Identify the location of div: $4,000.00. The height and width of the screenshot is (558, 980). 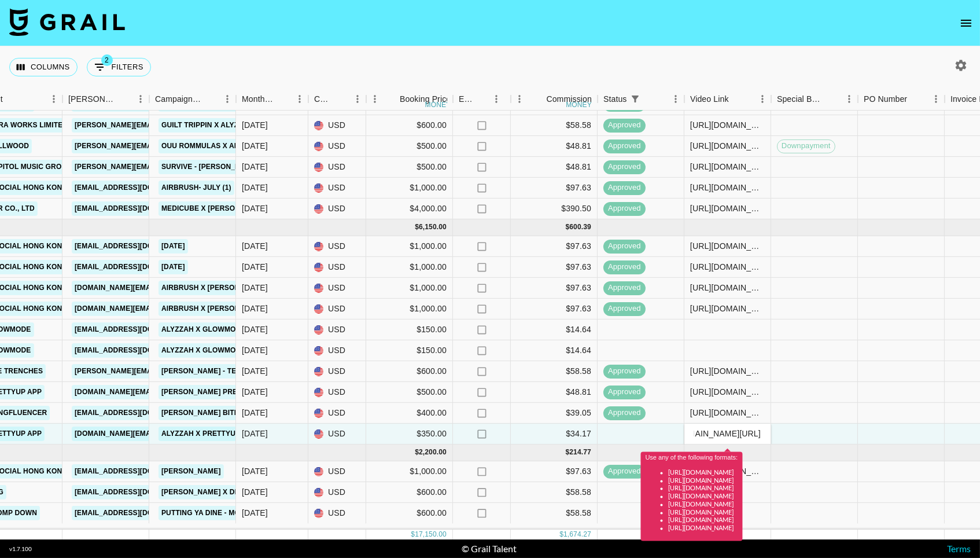
(409, 209).